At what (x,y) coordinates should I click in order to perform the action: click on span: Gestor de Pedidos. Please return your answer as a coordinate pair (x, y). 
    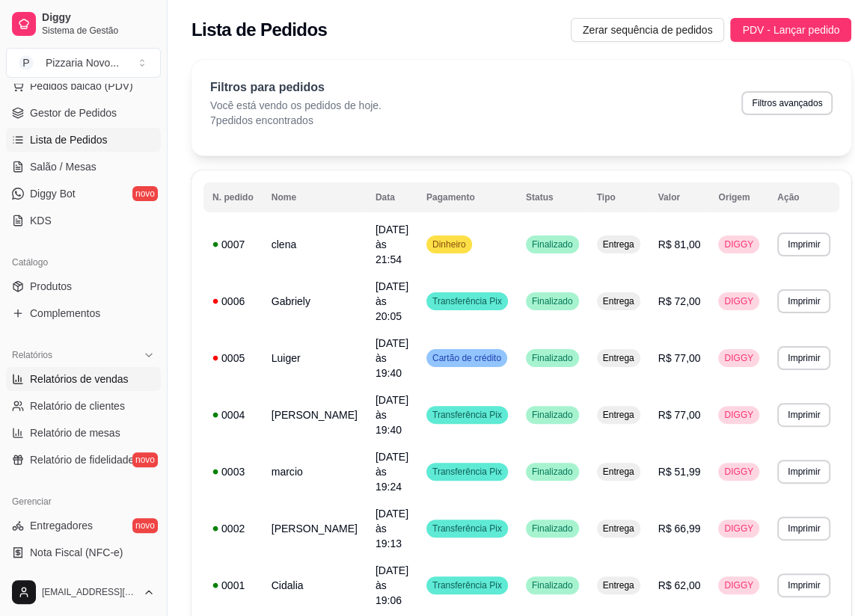
    Looking at the image, I should click on (73, 113).